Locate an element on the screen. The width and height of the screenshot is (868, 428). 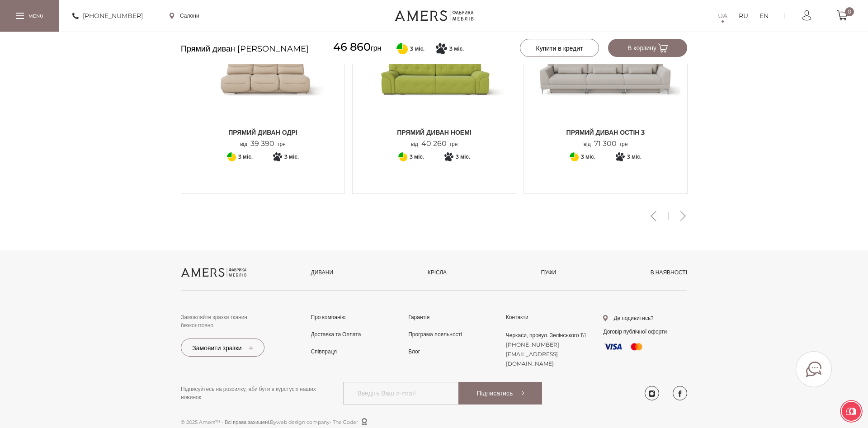
a: Доставка та Оплата is located at coordinates (336, 335).